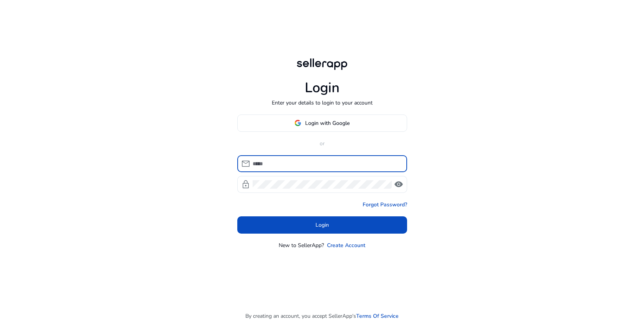 This screenshot has width=644, height=327. I want to click on img: google-logo.svg, so click(298, 123).